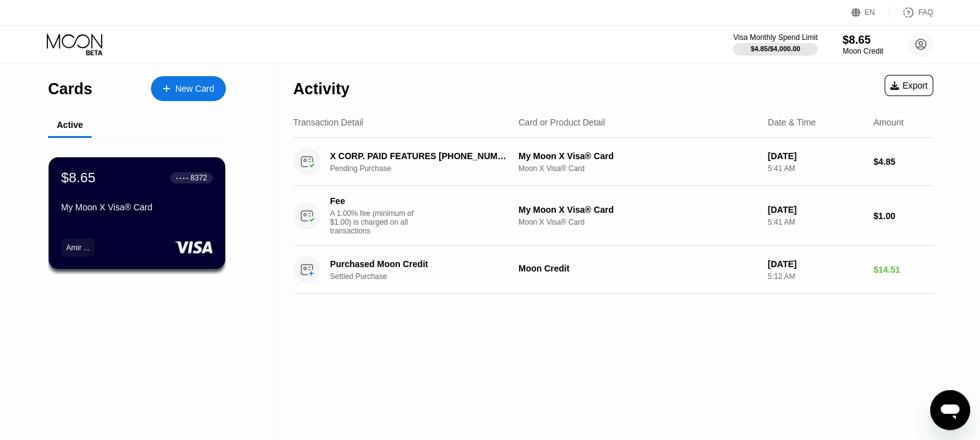 This screenshot has width=980, height=440. I want to click on div: Purchased Moon Credit, so click(420, 264).